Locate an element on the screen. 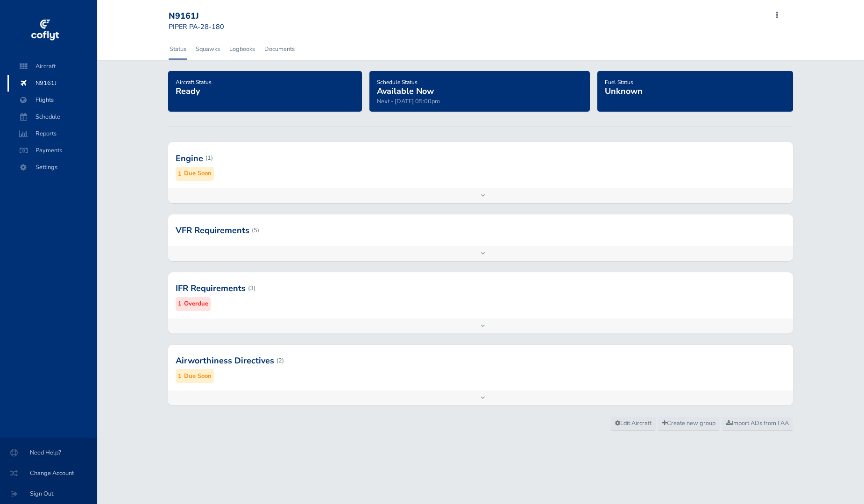 This screenshot has width=864, height=504. a: Squawks is located at coordinates (208, 49).